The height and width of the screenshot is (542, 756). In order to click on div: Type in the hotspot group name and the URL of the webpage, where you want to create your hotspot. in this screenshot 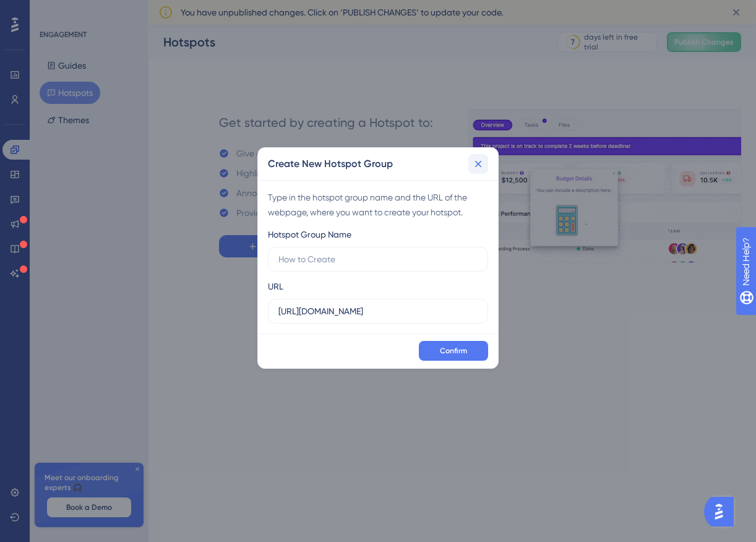, I will do `click(378, 205)`.